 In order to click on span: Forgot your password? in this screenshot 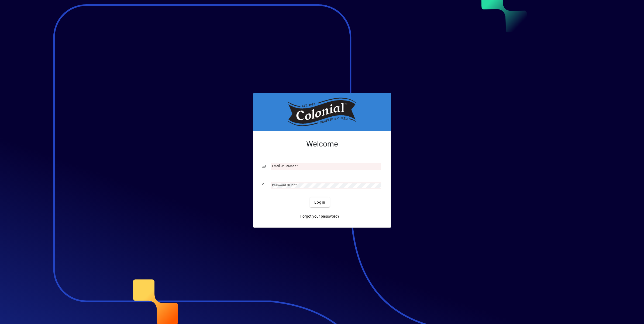, I will do `click(320, 216)`.